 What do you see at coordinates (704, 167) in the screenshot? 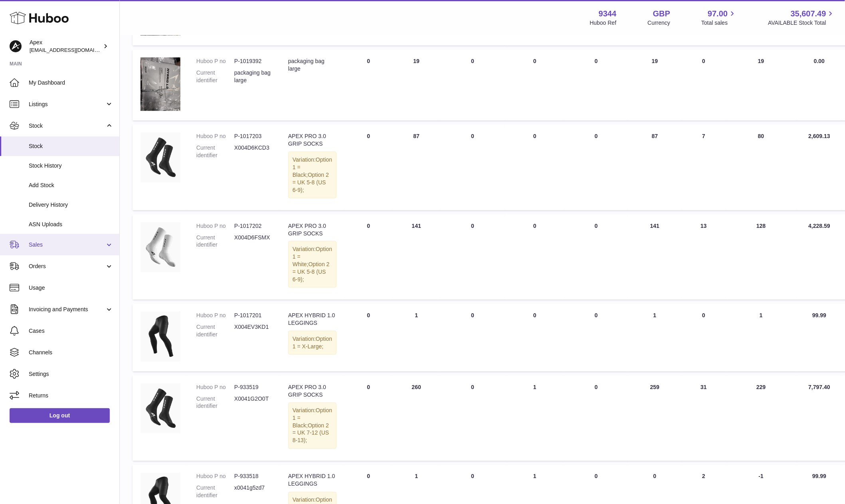
I see `td: 7` at bounding box center [704, 167].